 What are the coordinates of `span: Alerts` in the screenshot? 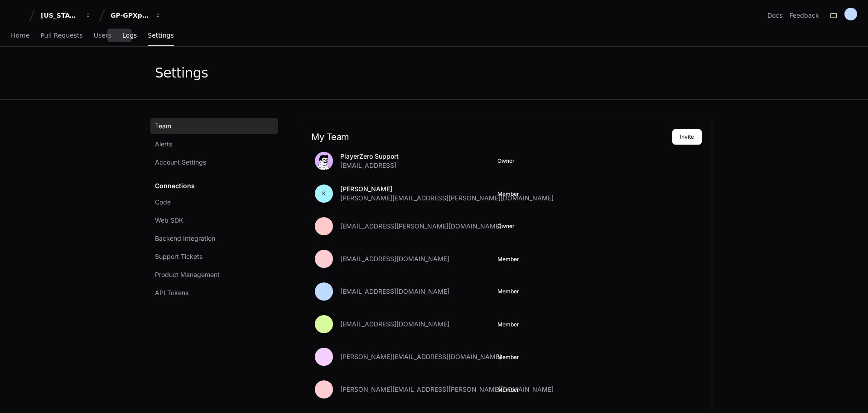 It's located at (164, 144).